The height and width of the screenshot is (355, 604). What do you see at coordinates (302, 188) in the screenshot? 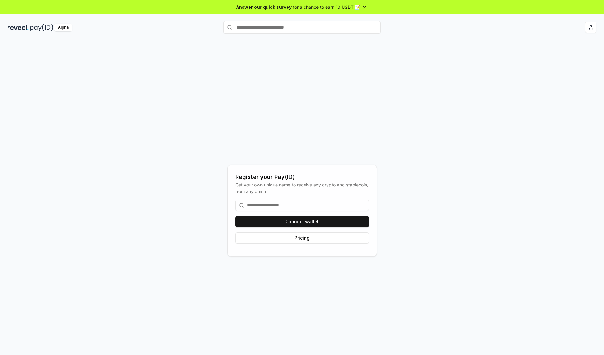
I see `div: Get your own unique name to receive any crypto and stablecoin, from any chain` at bounding box center [302, 188].